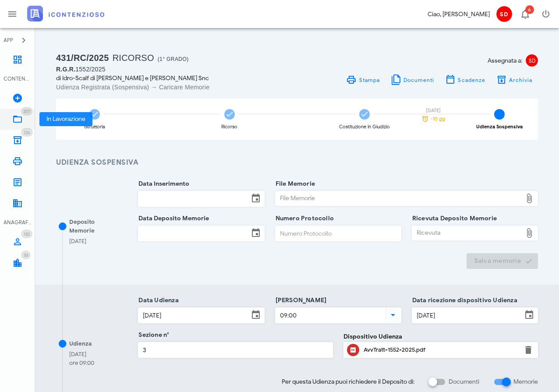  What do you see at coordinates (174, 88) in the screenshot?
I see `div: Udienza Registrata (Sospensiva) → Caricare Memorie` at bounding box center [174, 88].